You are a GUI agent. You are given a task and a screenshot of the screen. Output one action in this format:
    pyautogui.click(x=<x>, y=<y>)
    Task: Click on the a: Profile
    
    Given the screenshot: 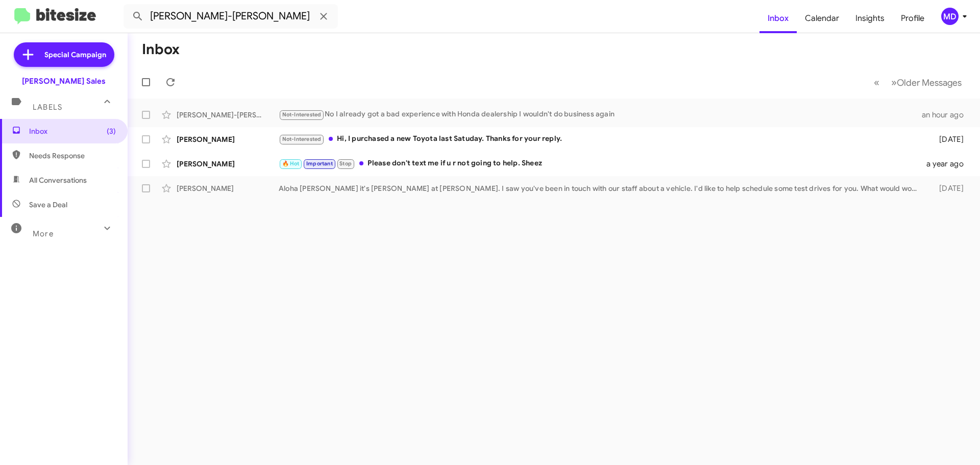 What is the action you would take?
    pyautogui.click(x=913, y=18)
    